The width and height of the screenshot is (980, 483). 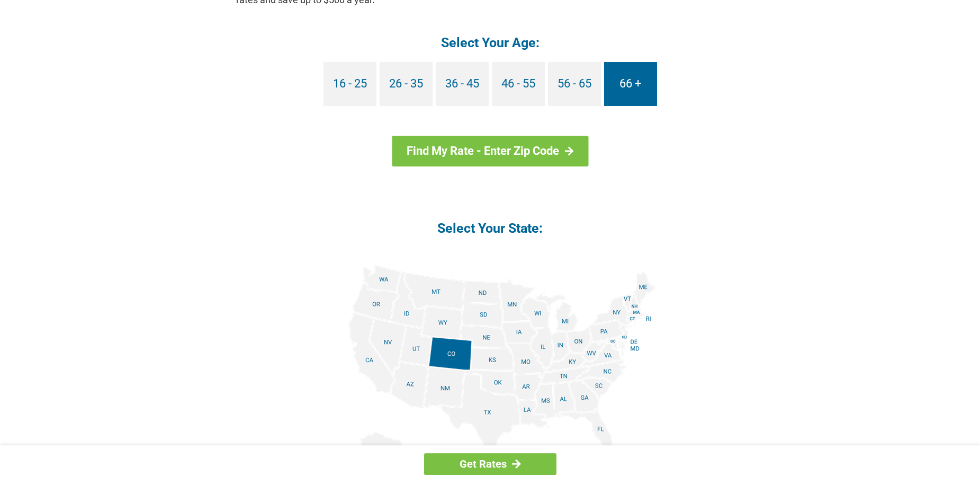 I want to click on a: 26 - 35, so click(x=407, y=84).